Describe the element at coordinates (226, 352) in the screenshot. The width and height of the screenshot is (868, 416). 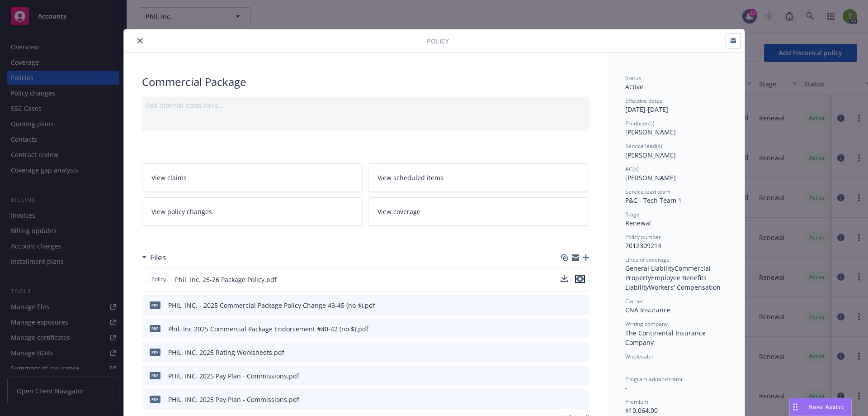
I see `div: PHIL, INC. 2025 Rating Worksheets.pdf` at that location.